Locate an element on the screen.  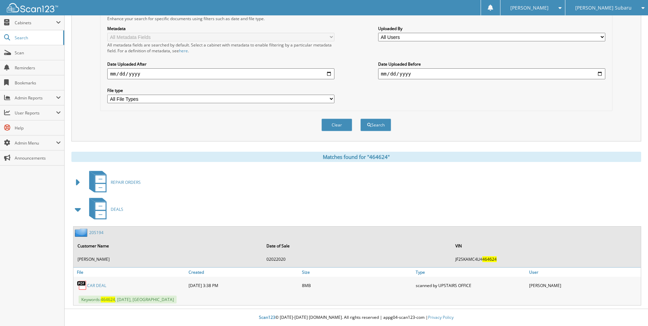
img: PDF.png is located at coordinates (82, 285).